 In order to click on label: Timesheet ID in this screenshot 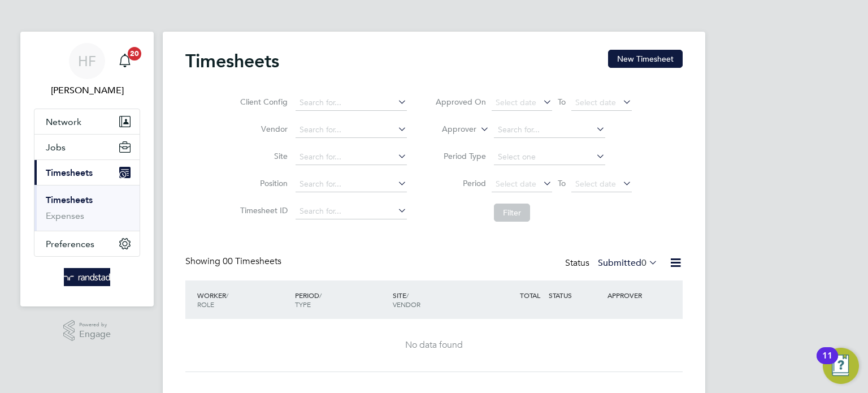, I will do `click(262, 211)`.